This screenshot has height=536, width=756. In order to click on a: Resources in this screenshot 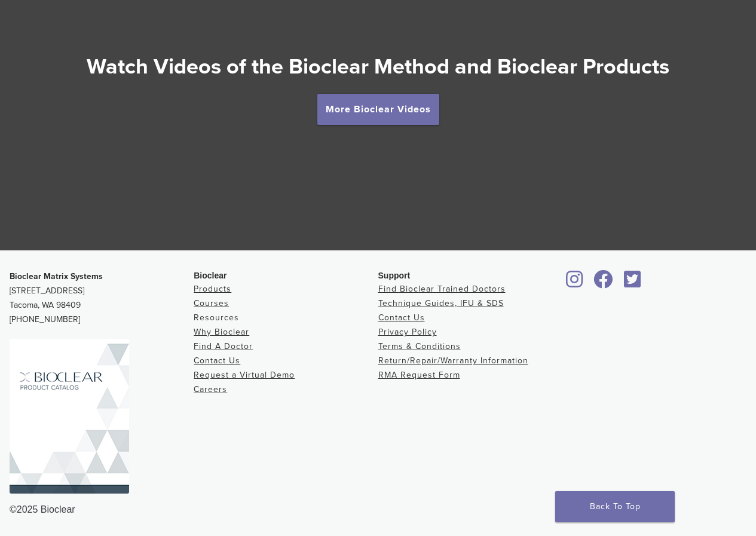, I will do `click(217, 318)`.